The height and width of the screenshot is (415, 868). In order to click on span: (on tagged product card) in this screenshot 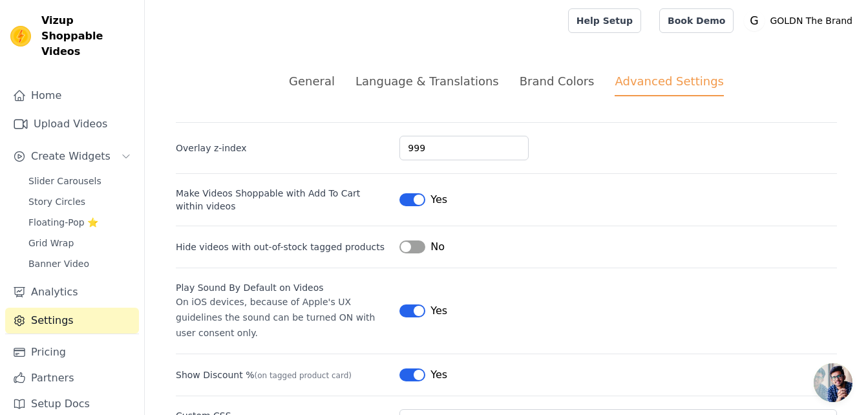, I will do `click(302, 376)`.